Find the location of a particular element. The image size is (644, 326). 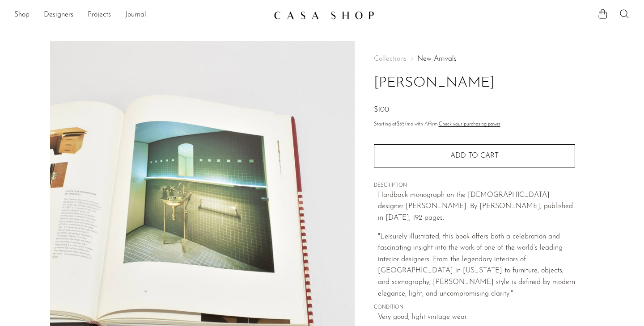

span: Add to cart is located at coordinates (474, 156).